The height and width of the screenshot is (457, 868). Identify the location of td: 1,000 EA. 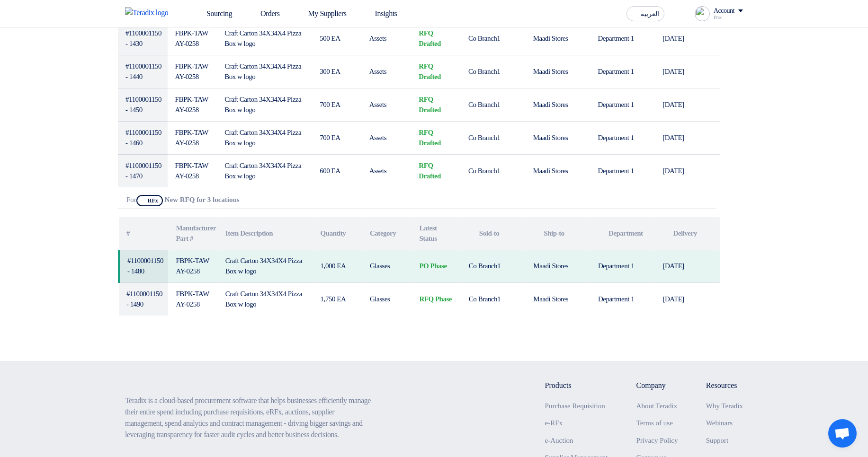
(337, 266).